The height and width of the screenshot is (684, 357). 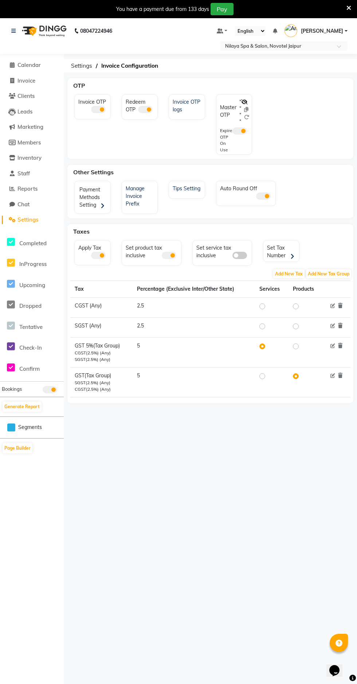 What do you see at coordinates (24, 173) in the screenshot?
I see `span: Staff` at bounding box center [24, 173].